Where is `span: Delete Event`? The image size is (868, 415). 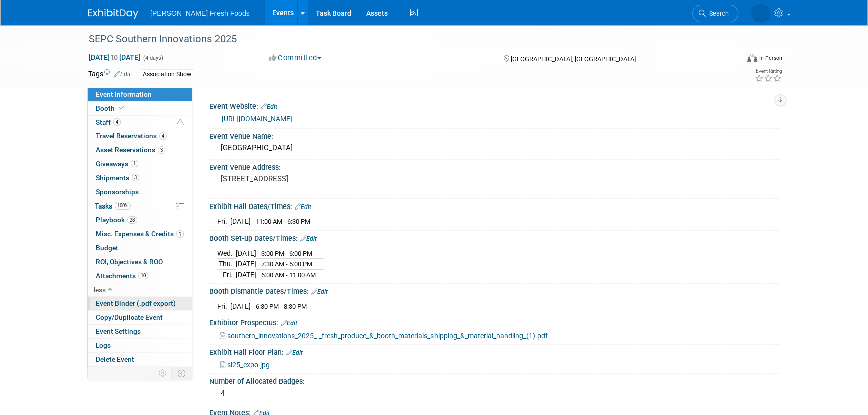 span: Delete Event is located at coordinates (115, 359).